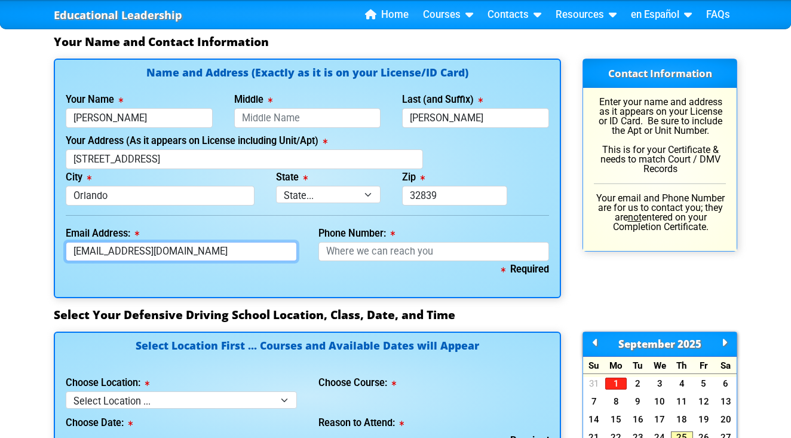  Describe the element at coordinates (454, 195) in the screenshot. I see `input: 33123` at that location.